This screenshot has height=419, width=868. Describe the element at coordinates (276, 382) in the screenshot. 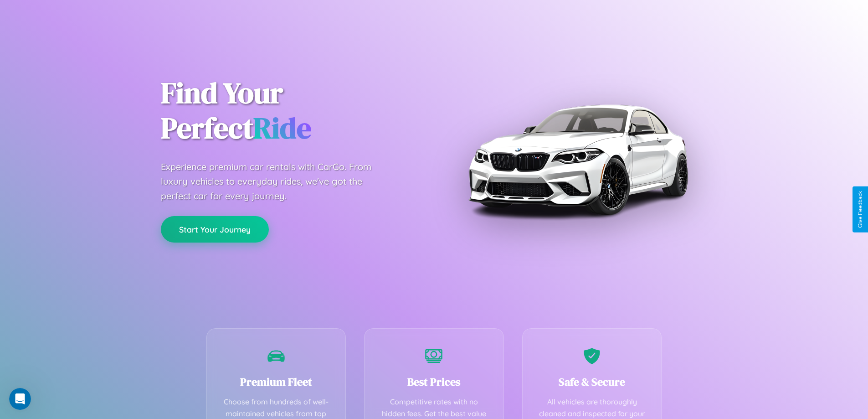

I see `h3: Premium Fleet` at that location.